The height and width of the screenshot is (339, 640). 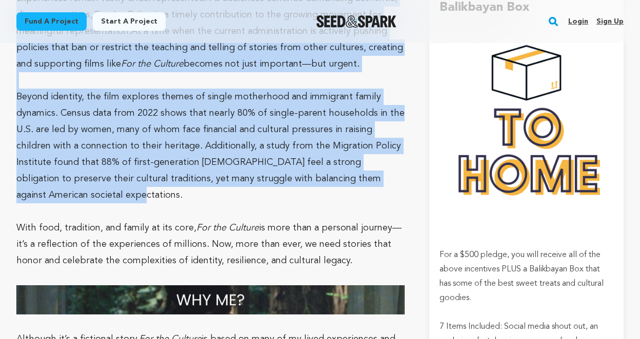 What do you see at coordinates (210, 300) in the screenshot?
I see `img: 1745943944-why%20me%20banner.jpg` at bounding box center [210, 300].